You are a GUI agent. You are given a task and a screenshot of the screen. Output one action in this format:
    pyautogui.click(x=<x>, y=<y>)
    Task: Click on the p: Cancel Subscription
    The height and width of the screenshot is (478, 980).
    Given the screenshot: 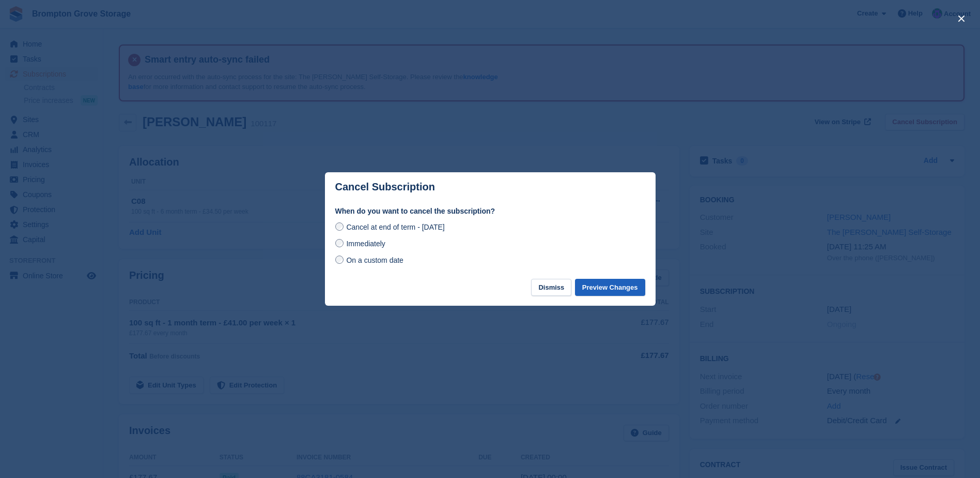 What is the action you would take?
    pyautogui.click(x=385, y=187)
    